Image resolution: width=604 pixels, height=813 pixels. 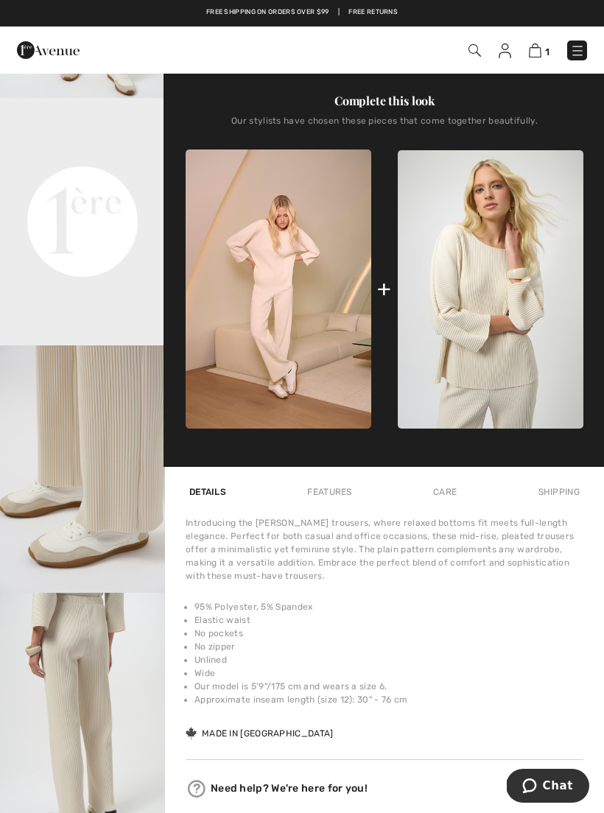 What do you see at coordinates (51, 17) in the screenshot?
I see `span: Chat` at bounding box center [51, 17].